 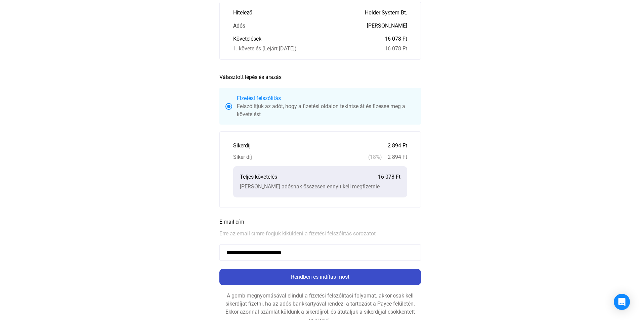 I want to click on font: Követelések, so click(x=247, y=39).